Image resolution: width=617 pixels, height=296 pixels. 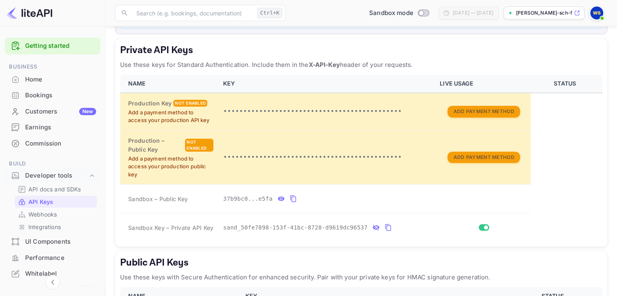 I want to click on p: Add a payment method to access your production API key, so click(x=171, y=116).